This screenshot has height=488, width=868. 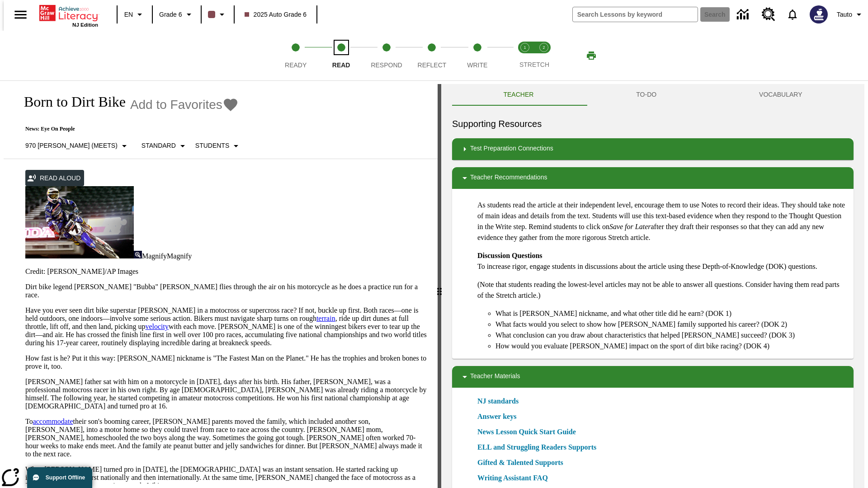 What do you see at coordinates (653, 149) in the screenshot?
I see `div: Test Preparation Connections` at bounding box center [653, 149].